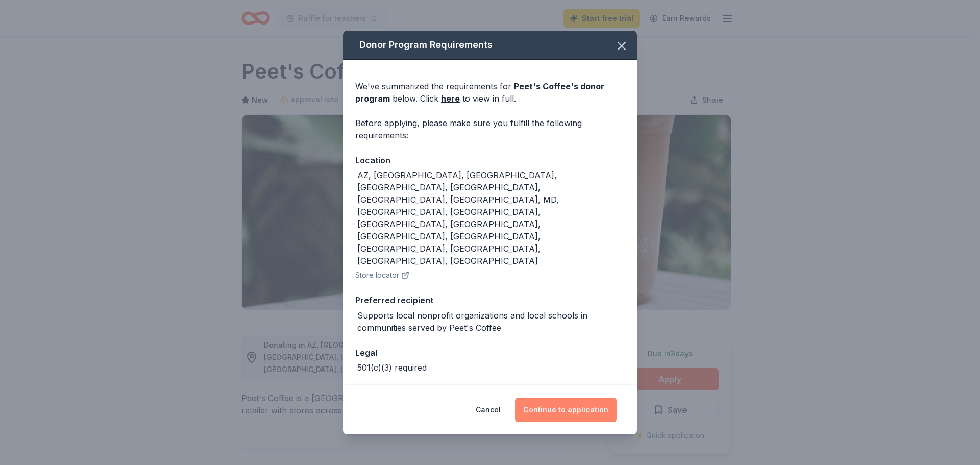 The height and width of the screenshot is (465, 980). Describe the element at coordinates (490, 301) in the screenshot. I see `div: Preferred recipient` at that location.